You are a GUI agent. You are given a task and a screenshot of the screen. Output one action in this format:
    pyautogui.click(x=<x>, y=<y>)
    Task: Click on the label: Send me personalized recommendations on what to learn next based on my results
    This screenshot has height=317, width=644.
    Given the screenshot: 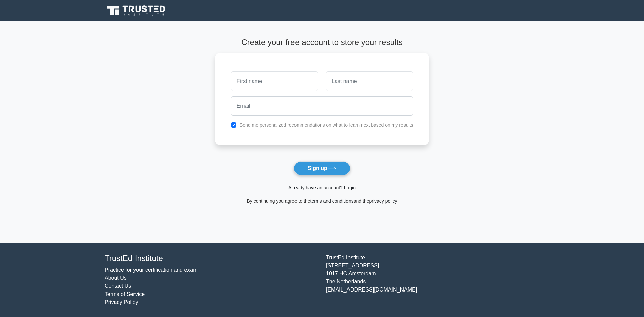 What is the action you would take?
    pyautogui.click(x=326, y=125)
    